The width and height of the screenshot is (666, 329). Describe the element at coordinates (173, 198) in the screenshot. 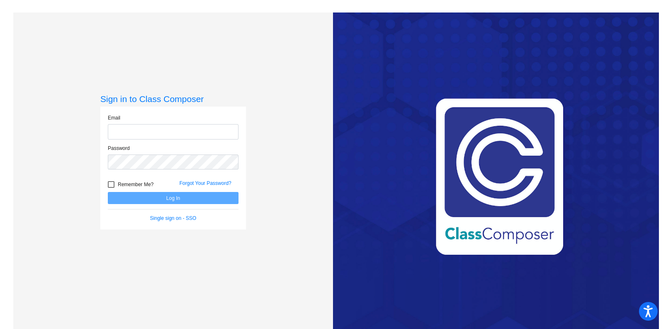

I see `button: Log In` at that location.